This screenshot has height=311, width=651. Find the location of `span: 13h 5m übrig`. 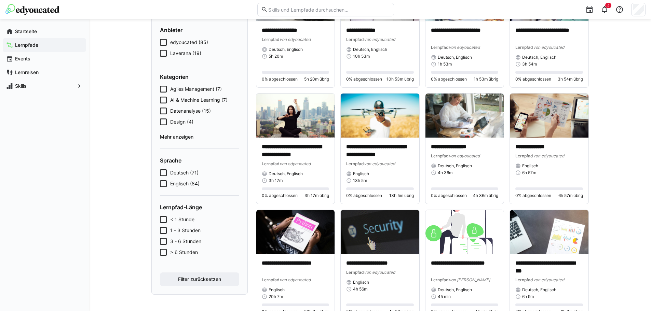

span: 13h 5m übrig is located at coordinates (402, 196).